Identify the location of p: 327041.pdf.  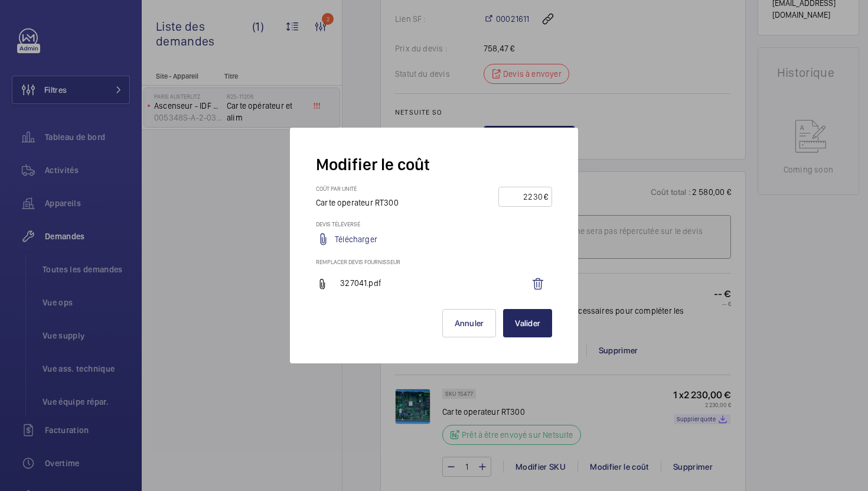
(432, 284).